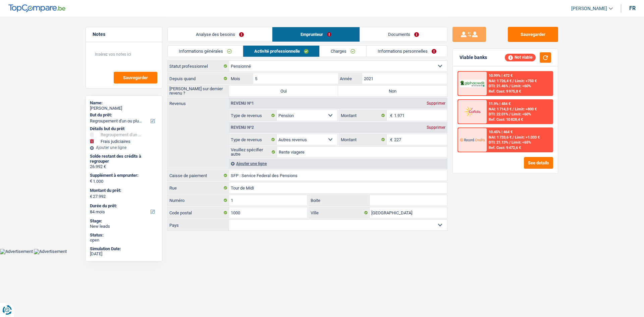 This screenshot has width=644, height=317. What do you see at coordinates (205, 51) in the screenshot?
I see `a: Informations générales` at bounding box center [205, 51].